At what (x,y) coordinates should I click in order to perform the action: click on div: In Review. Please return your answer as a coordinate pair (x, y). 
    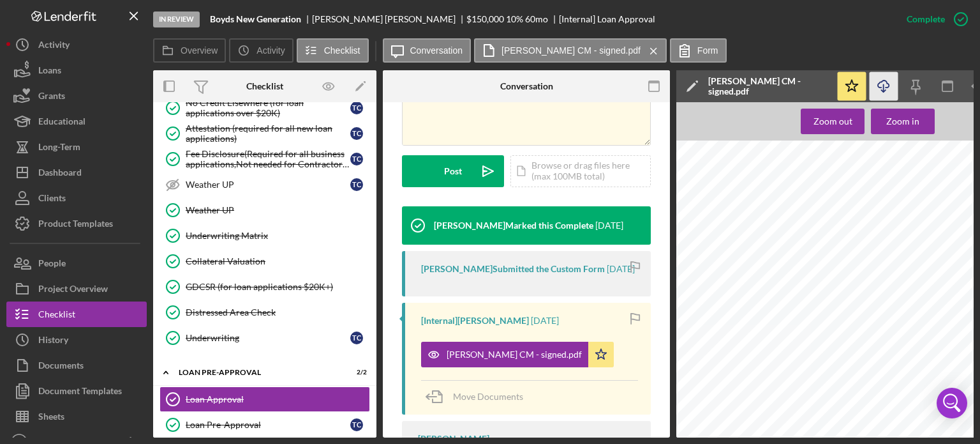
    Looking at the image, I should click on (176, 19).